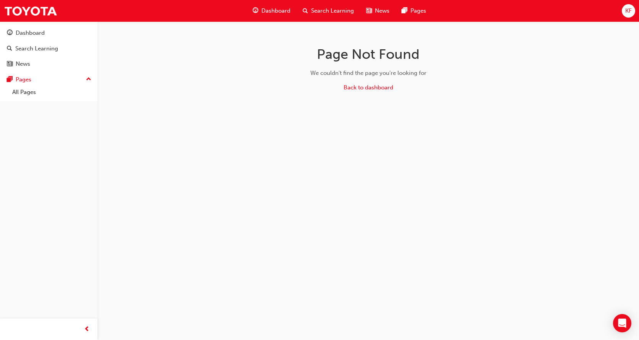  Describe the element at coordinates (31, 11) in the screenshot. I see `img: Trak` at that location.